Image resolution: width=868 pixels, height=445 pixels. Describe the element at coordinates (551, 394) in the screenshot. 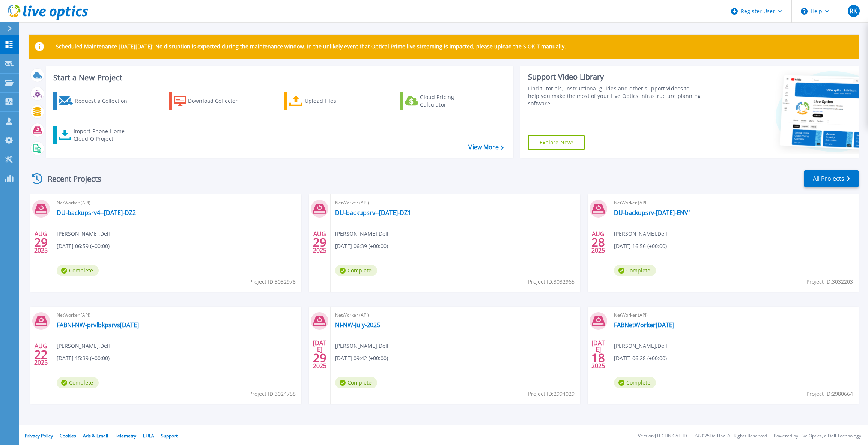

I see `span: Project ID: 2994029` at that location.